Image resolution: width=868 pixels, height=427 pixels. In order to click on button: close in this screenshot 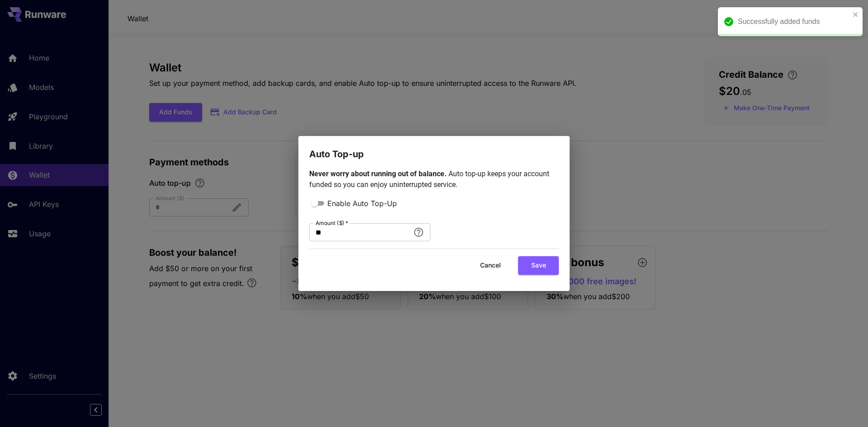, I will do `click(856, 15)`.